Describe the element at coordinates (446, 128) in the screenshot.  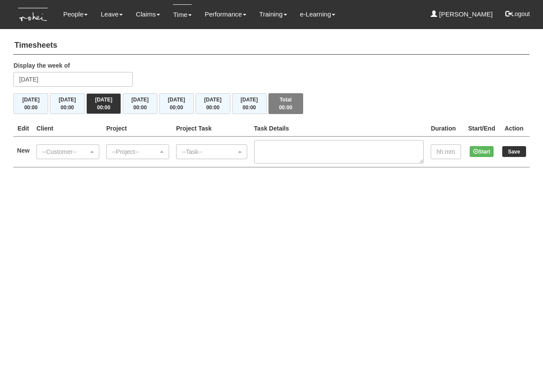
I see `th: Duration` at that location.